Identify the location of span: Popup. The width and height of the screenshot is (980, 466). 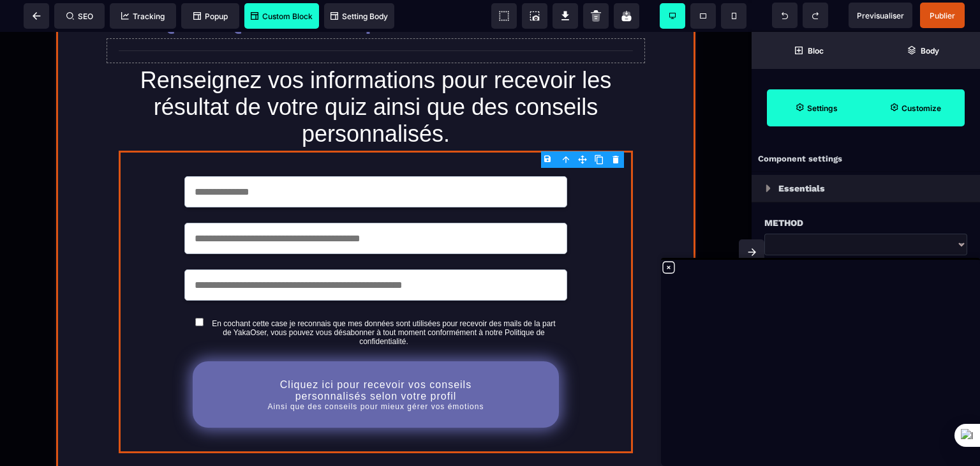
(211, 16).